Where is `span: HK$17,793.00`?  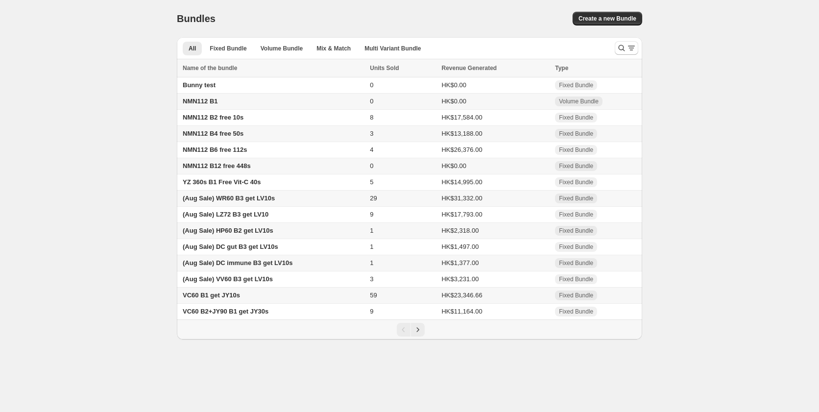
span: HK$17,793.00 is located at coordinates (461, 214).